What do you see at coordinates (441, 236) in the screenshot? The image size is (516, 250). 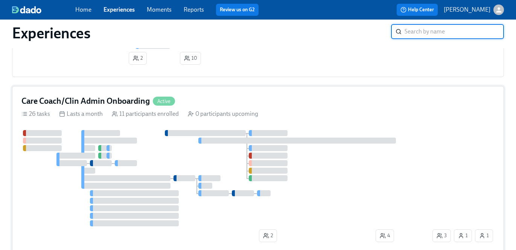 I see `button: 3` at bounding box center [441, 236].